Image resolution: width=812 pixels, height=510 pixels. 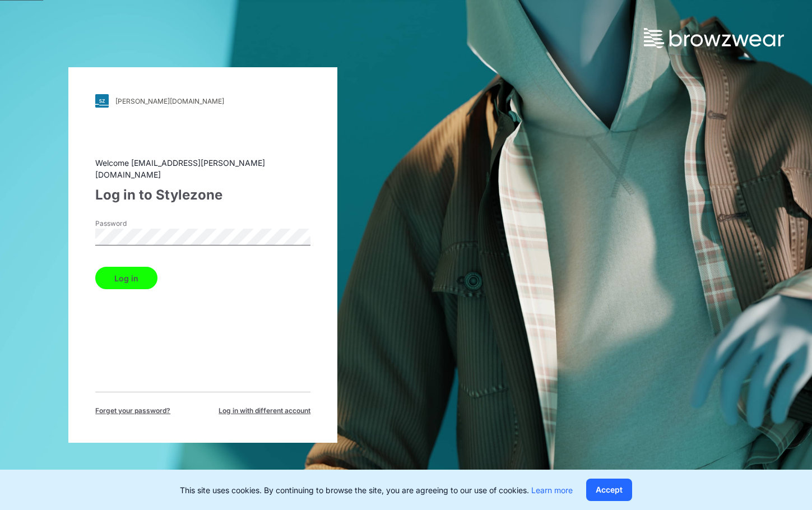 I want to click on p: This site uses cookies. By continuing to browse the site, you are agreeing to our use of cookies., so click(x=376, y=490).